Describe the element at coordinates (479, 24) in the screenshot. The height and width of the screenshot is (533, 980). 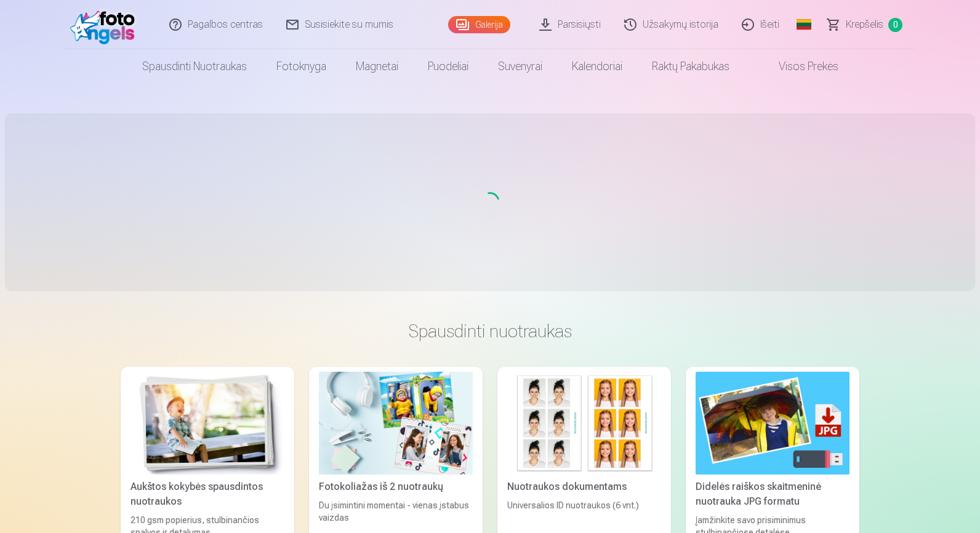
I see `a: Galerija` at that location.